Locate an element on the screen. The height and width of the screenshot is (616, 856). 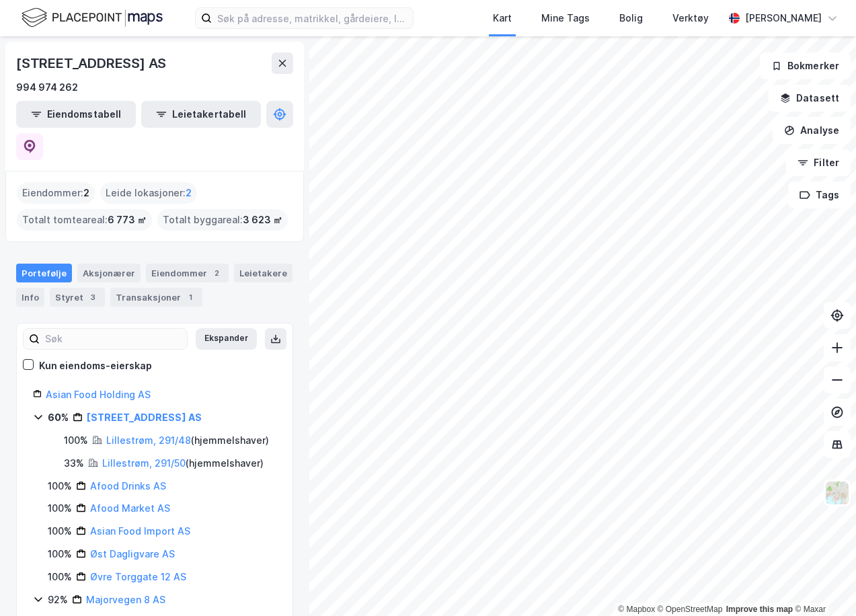
div: Transaksjoner is located at coordinates (156, 297).